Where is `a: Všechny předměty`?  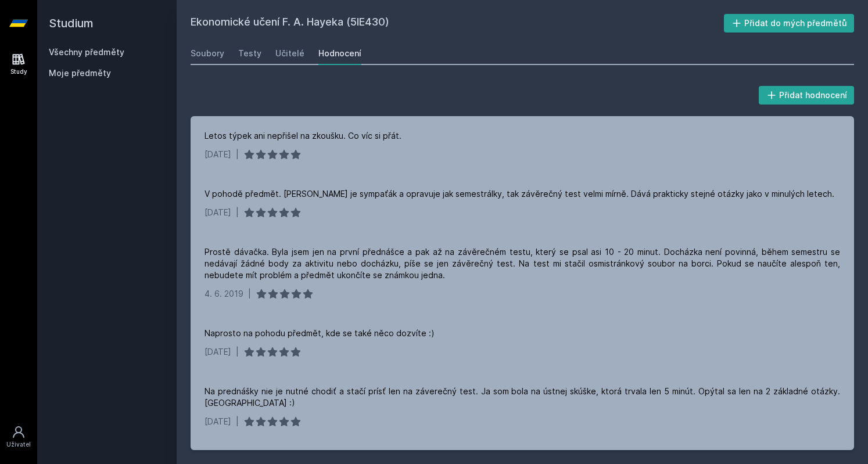 a: Všechny předměty is located at coordinates (87, 52).